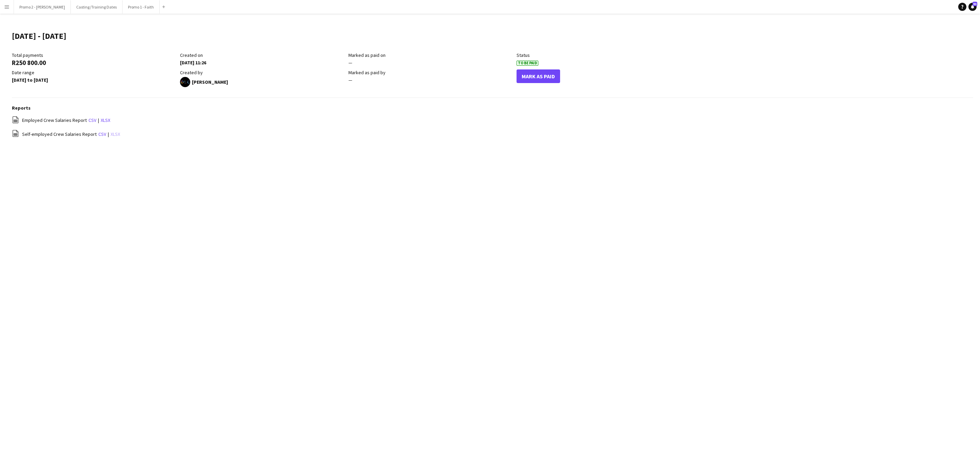 This screenshot has height=465, width=980. Describe the element at coordinates (94, 72) in the screenshot. I see `div: Date range` at that location.